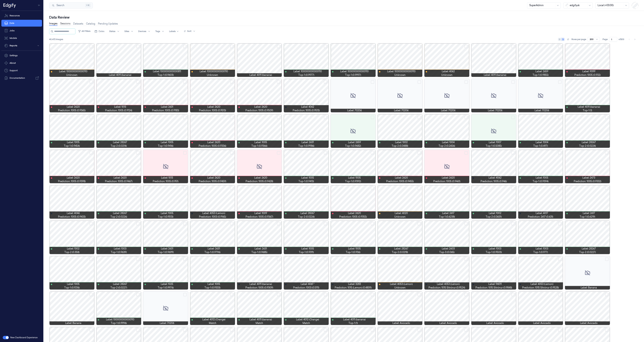  Describe the element at coordinates (589, 71) in the screenshot. I see `span: Label: 9099` at that location.